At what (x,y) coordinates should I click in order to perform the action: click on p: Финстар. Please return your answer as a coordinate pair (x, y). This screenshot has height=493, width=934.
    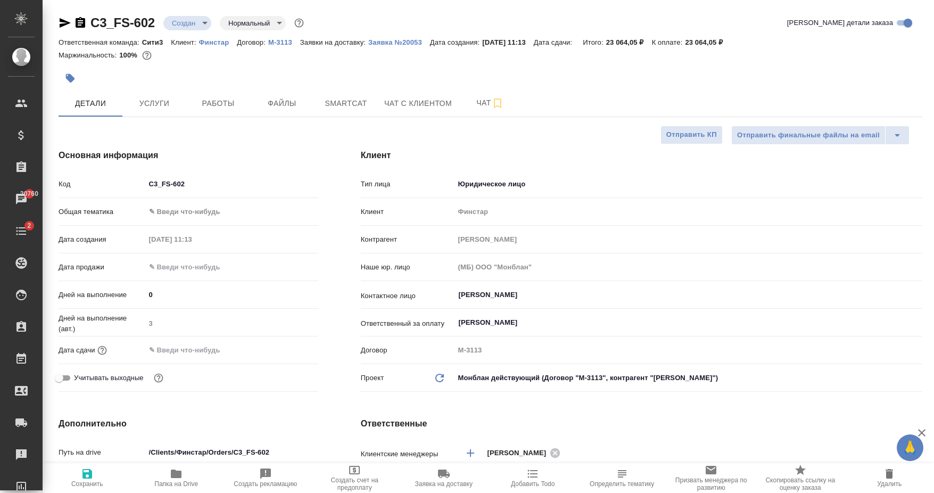
    Looking at the image, I should click on (218, 42).